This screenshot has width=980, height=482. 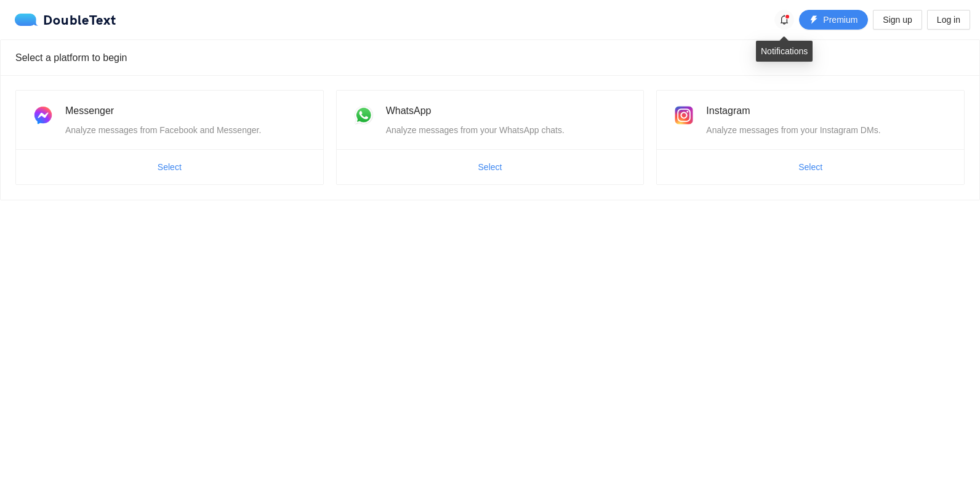 What do you see at coordinates (834, 20) in the screenshot?
I see `button: thunderboltPremium` at bounding box center [834, 20].